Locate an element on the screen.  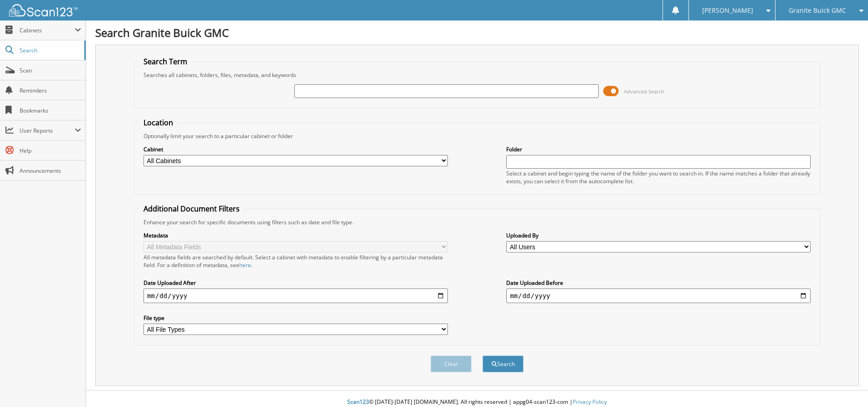
div: All metadata fields are searched by default. Select a cabinet with metadata to enable filtering b... is located at coordinates (296, 261).